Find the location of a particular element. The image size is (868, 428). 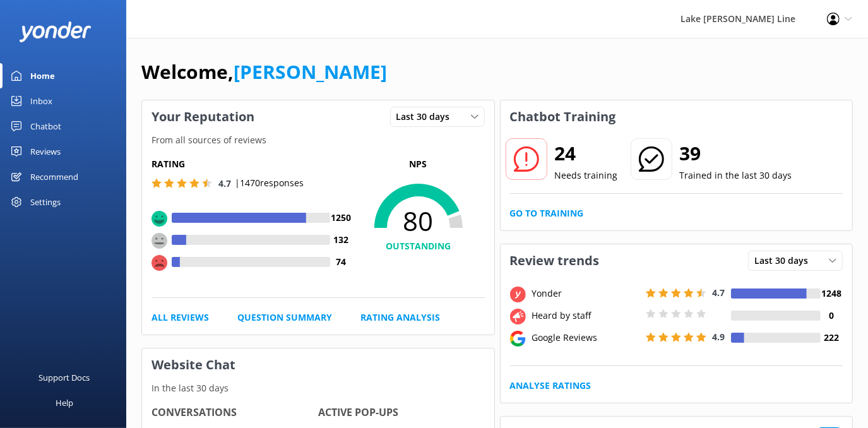

p: From all sources of reviews is located at coordinates (318, 140).